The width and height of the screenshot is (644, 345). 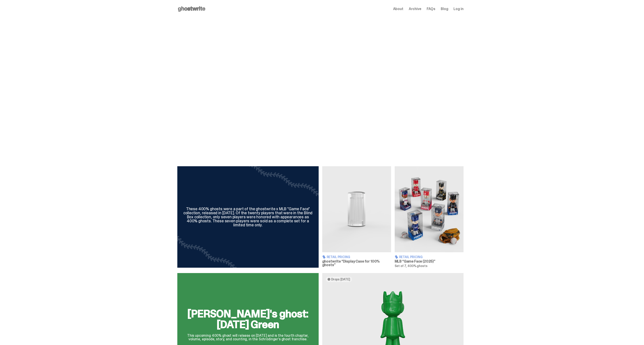 I want to click on a: FAQs, so click(x=431, y=9).